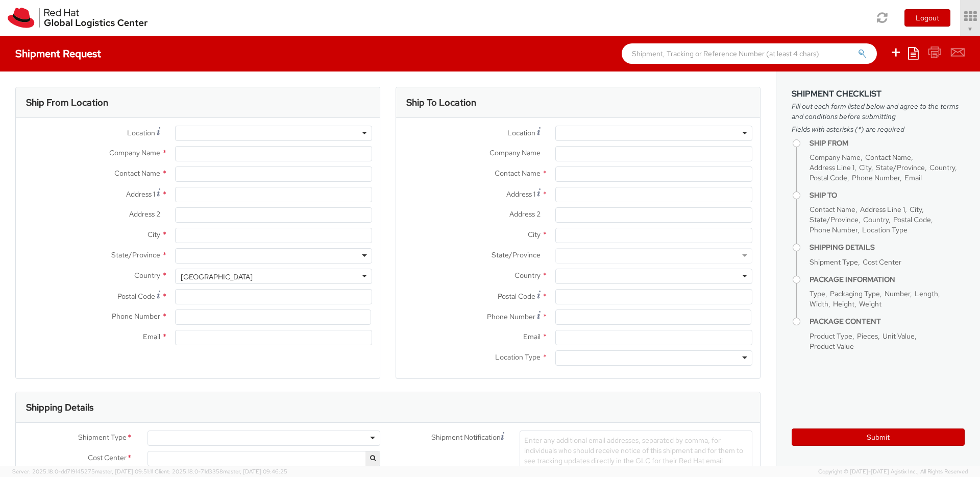  I want to click on h4: Ship From, so click(887, 143).